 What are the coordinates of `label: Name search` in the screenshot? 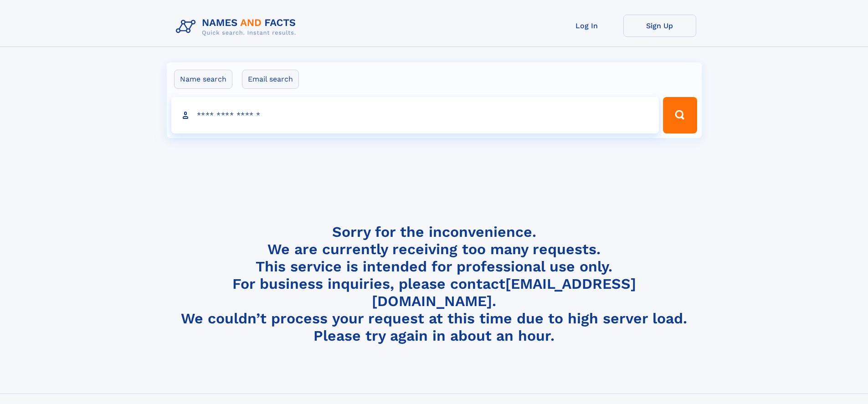 It's located at (203, 79).